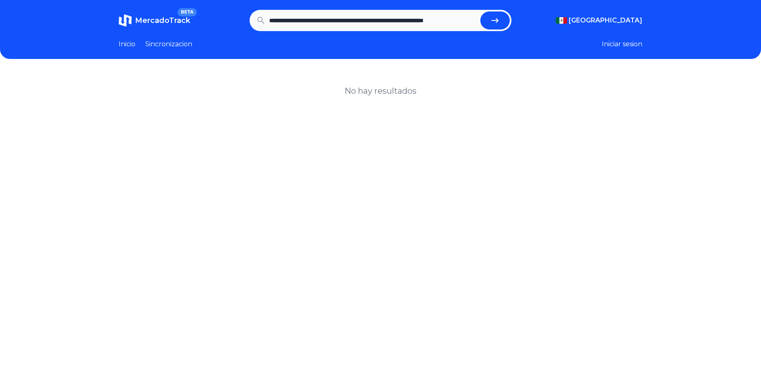 This screenshot has height=366, width=761. What do you see at coordinates (127, 44) in the screenshot?
I see `a: Inicio` at bounding box center [127, 44].